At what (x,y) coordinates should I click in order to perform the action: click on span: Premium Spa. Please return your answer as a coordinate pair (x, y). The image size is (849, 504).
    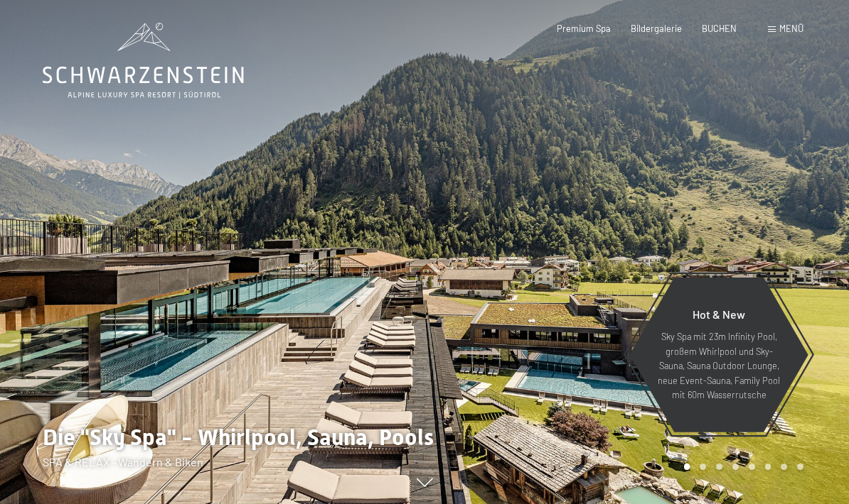
    Looking at the image, I should click on (584, 28).